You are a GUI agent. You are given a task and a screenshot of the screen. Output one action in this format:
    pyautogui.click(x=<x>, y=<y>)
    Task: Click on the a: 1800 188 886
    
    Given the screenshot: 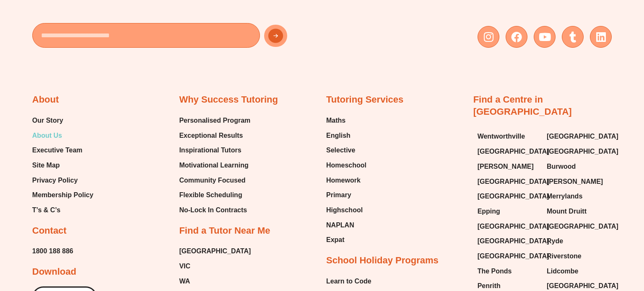 What is the action you would take?
    pyautogui.click(x=53, y=251)
    